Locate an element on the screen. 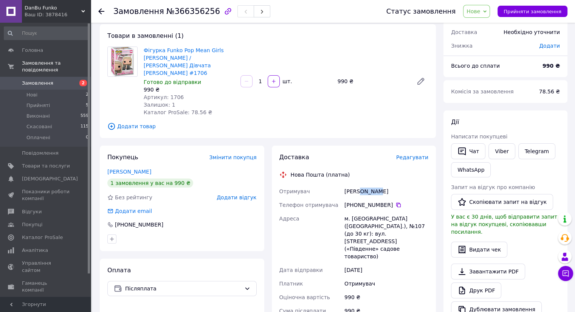 This screenshot has width=575, height=312. span: Замовлення та повідомлення is located at coordinates (56, 67).